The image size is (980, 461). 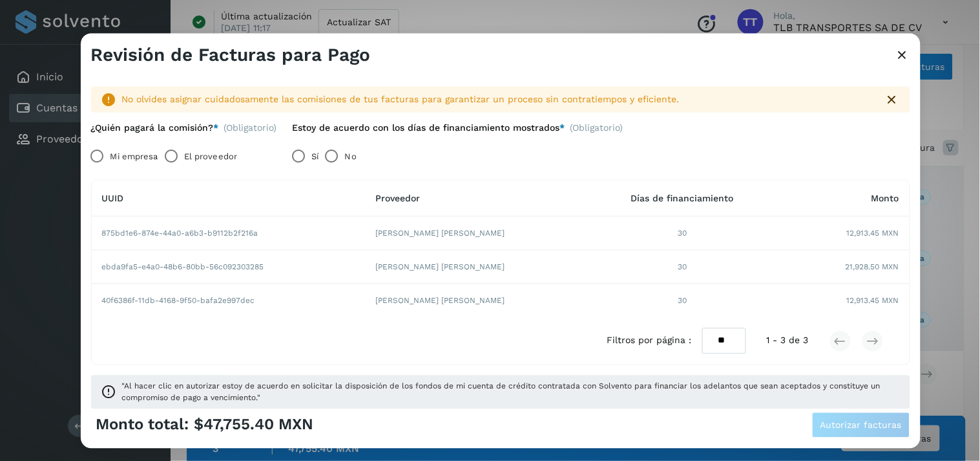 I want to click on button: Autorizar facturas, so click(x=861, y=425).